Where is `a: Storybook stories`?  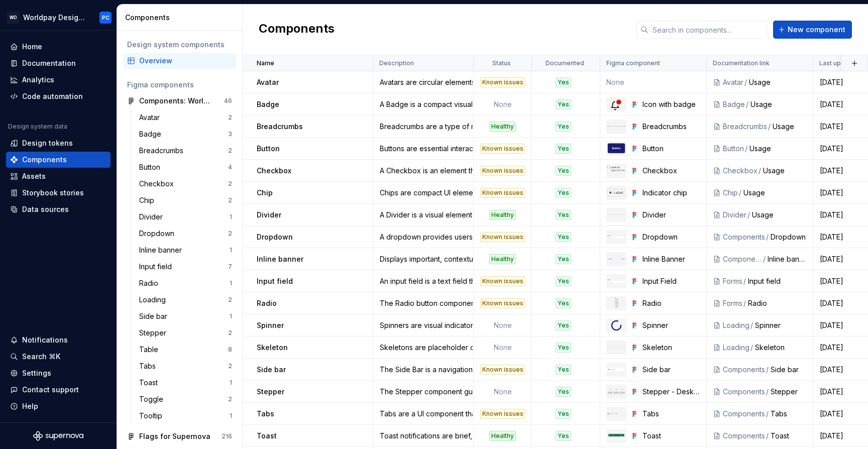 a: Storybook stories is located at coordinates (58, 193).